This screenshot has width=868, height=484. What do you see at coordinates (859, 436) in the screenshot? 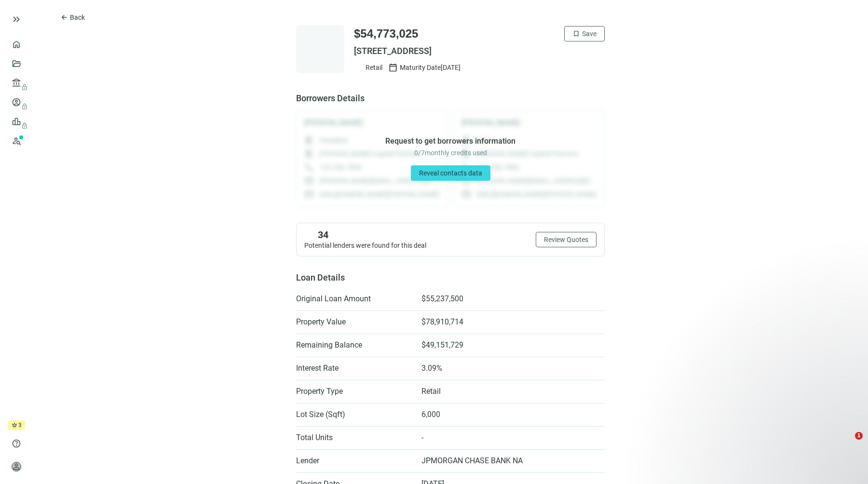
I see `span: 1` at bounding box center [859, 436].